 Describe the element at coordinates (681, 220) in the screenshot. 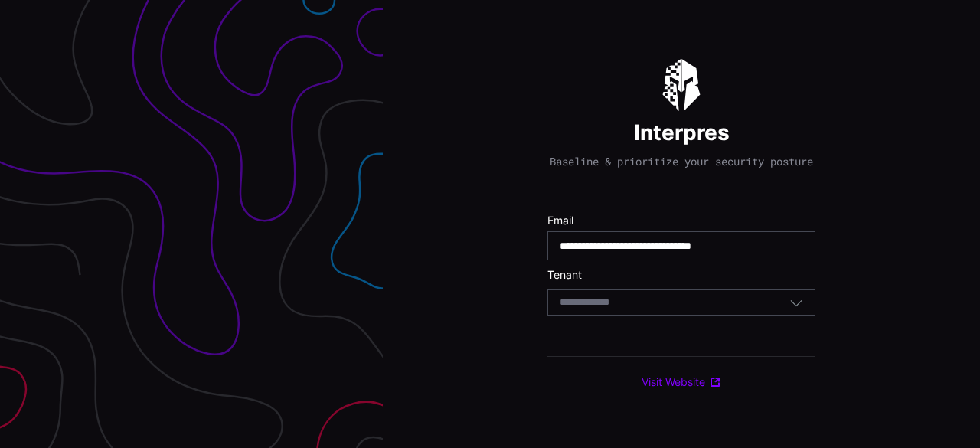

I see `label: Email` at that location.